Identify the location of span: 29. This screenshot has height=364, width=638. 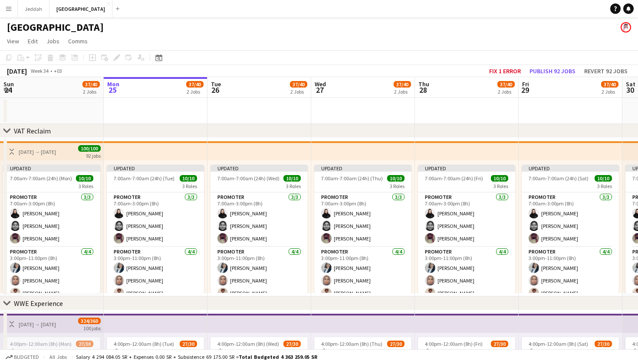
(525, 90).